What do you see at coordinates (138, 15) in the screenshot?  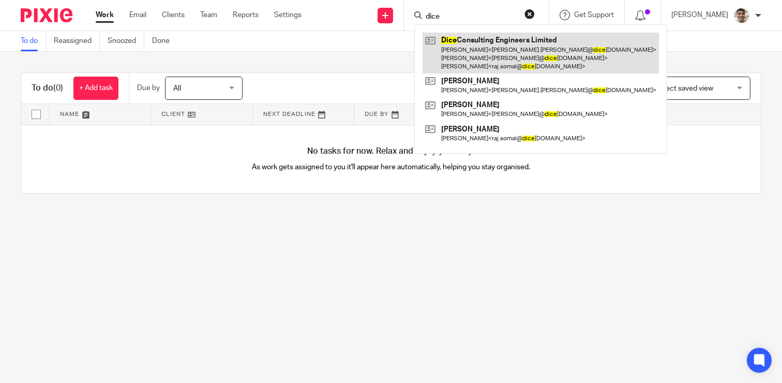 I see `a: Email` at bounding box center [138, 15].